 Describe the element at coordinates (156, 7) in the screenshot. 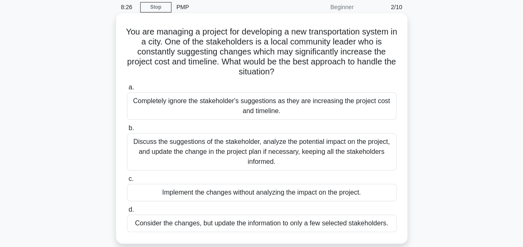

I see `a: Stop` at that location.